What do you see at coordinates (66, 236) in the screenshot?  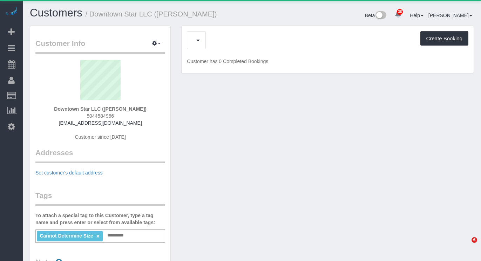 I see `span: Cannot Determine Size` at bounding box center [66, 236].